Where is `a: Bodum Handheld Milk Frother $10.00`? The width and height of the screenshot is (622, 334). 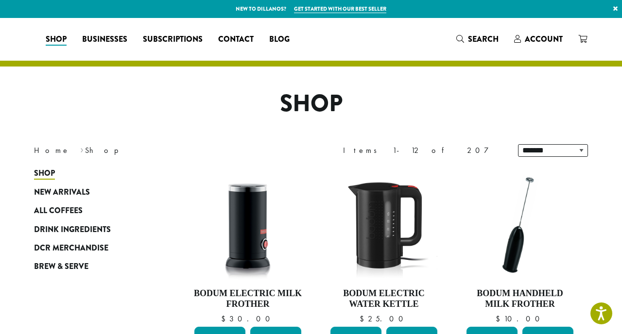
a: Bodum Handheld Milk Frother $10.00 is located at coordinates (520, 246).